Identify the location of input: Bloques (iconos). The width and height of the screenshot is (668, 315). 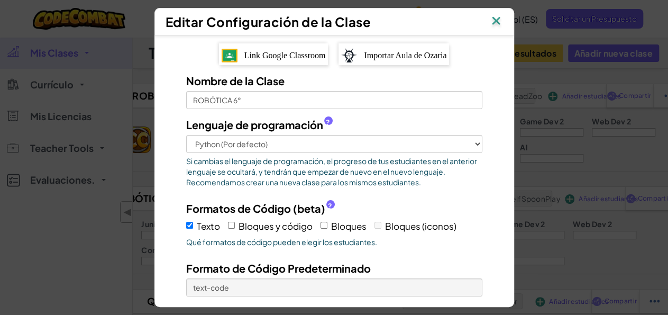
(378, 225).